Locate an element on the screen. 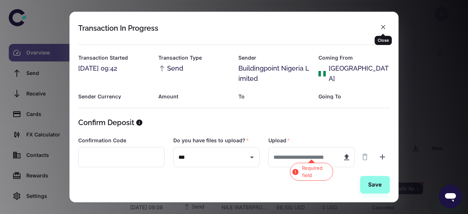 The image size is (468, 214). span: Send is located at coordinates (171, 68).